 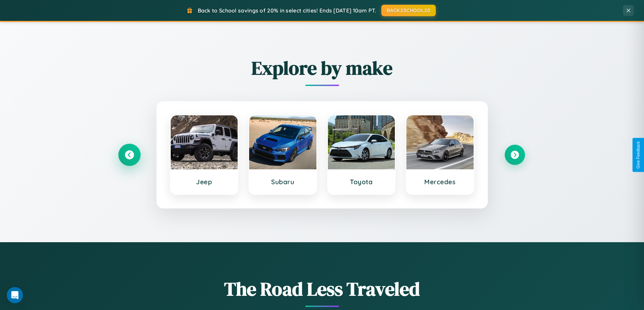 I want to click on h2: Explore by make, so click(x=322, y=68).